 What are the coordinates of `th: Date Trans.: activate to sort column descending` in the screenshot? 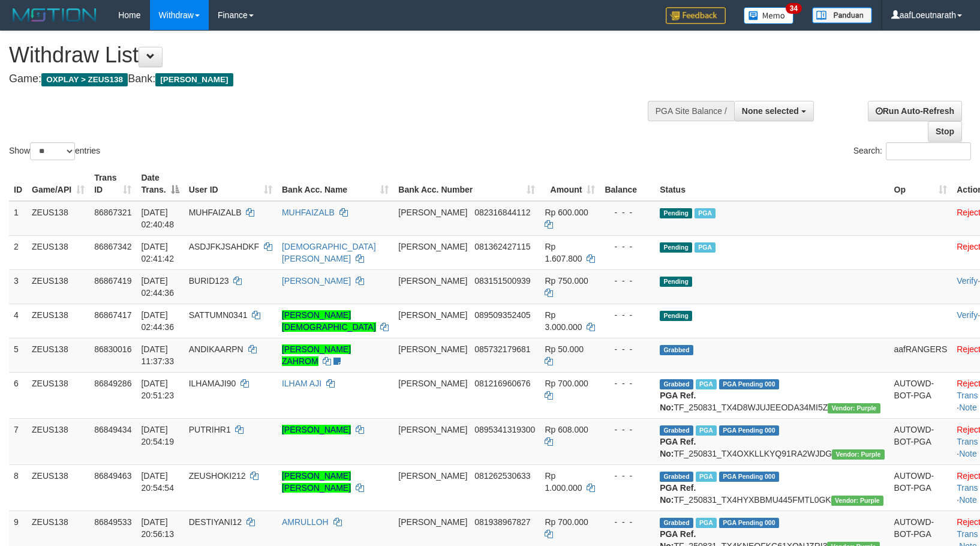 It's located at (159, 184).